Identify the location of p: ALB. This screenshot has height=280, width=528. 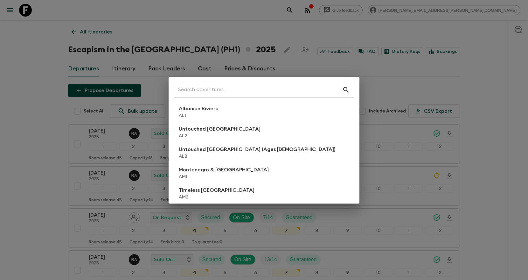
(257, 156).